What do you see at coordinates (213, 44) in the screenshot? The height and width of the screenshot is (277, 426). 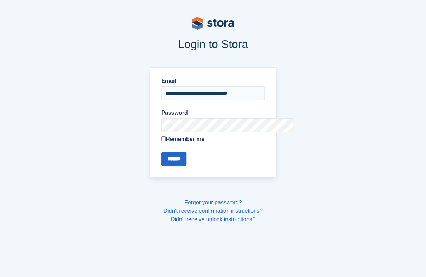 I see `h1: Login to Stora` at bounding box center [213, 44].